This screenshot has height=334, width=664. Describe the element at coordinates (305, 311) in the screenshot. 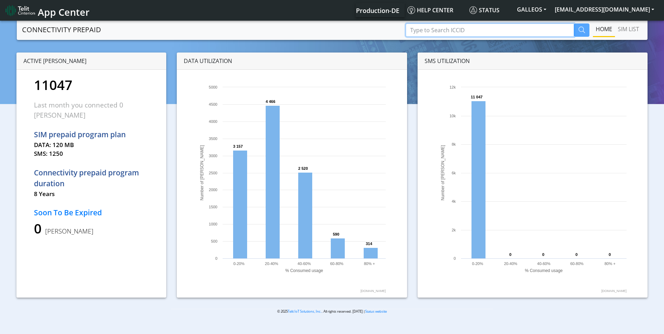

I see `a: Telit IoT Solutions, Inc.` at that location.